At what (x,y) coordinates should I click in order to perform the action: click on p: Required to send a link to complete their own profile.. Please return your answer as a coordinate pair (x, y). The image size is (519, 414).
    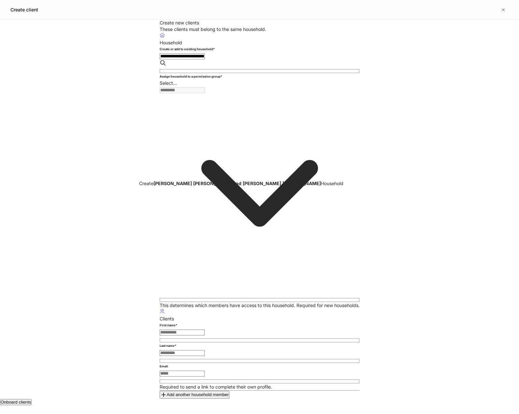
    Looking at the image, I should click on (260, 386).